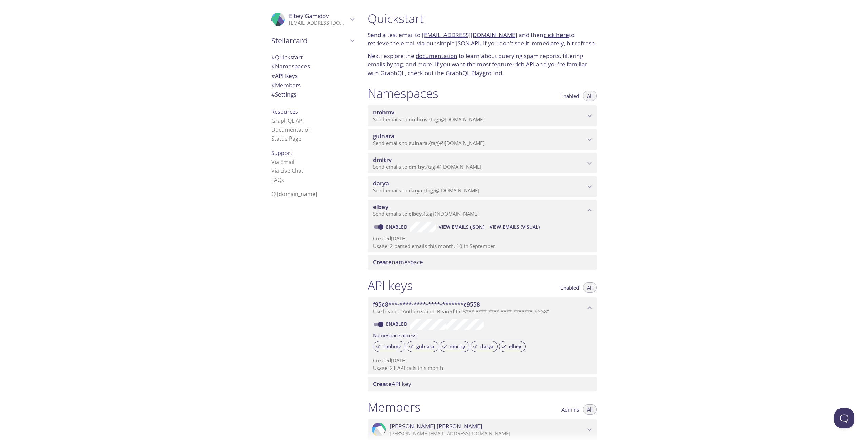 Image resolution: width=868 pixels, height=442 pixels. What do you see at coordinates (290, 66) in the screenshot?
I see `span: Namespaces` at bounding box center [290, 66].